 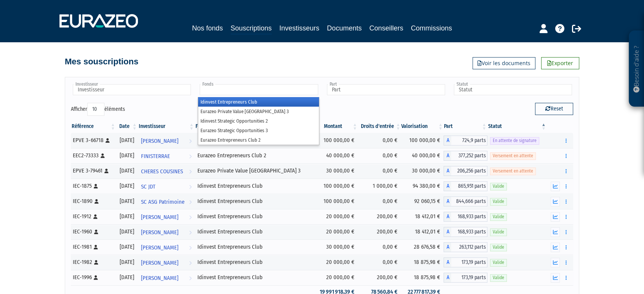 What do you see at coordinates (254, 127) in the screenshot?
I see `th: Fonds: activer pour trier la colonne par ordre croissant` at bounding box center [254, 127].